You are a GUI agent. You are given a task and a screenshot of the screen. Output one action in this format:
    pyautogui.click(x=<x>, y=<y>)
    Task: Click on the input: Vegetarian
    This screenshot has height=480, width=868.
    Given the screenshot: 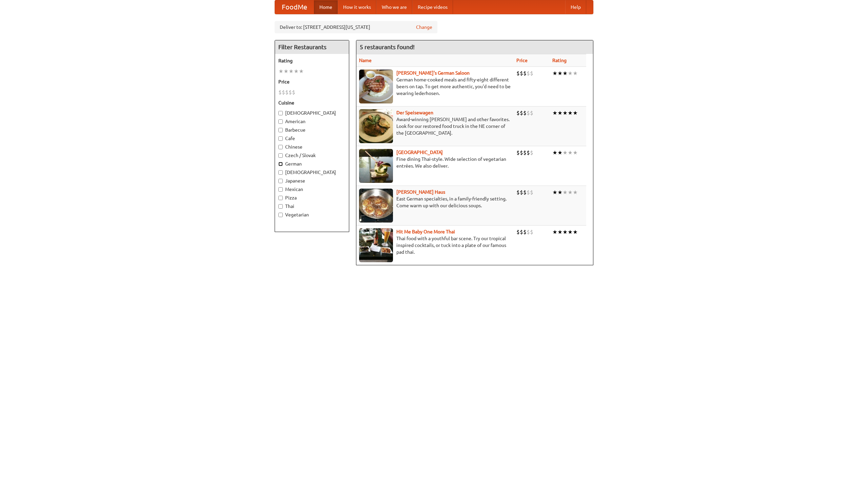 What is the action you would take?
    pyautogui.click(x=281, y=214)
    